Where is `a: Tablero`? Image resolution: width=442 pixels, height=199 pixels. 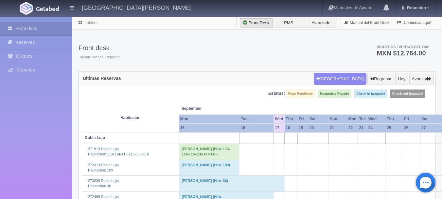 a: Tablero is located at coordinates (91, 23).